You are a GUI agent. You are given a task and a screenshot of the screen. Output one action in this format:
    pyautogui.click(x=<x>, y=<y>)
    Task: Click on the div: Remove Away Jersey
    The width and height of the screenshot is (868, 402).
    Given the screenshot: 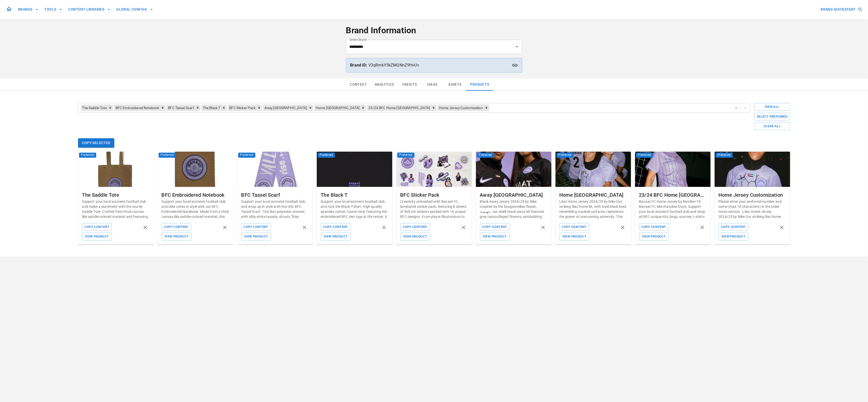 What is the action you would take?
    pyautogui.click(x=310, y=108)
    